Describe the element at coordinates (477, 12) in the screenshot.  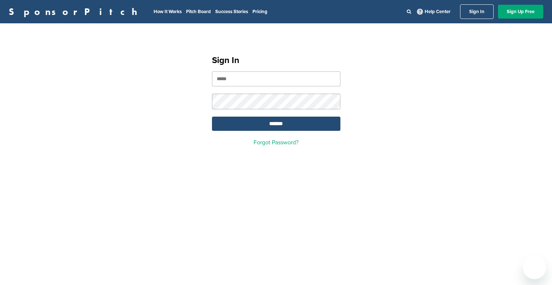
I see `a: Sign In` at that location.